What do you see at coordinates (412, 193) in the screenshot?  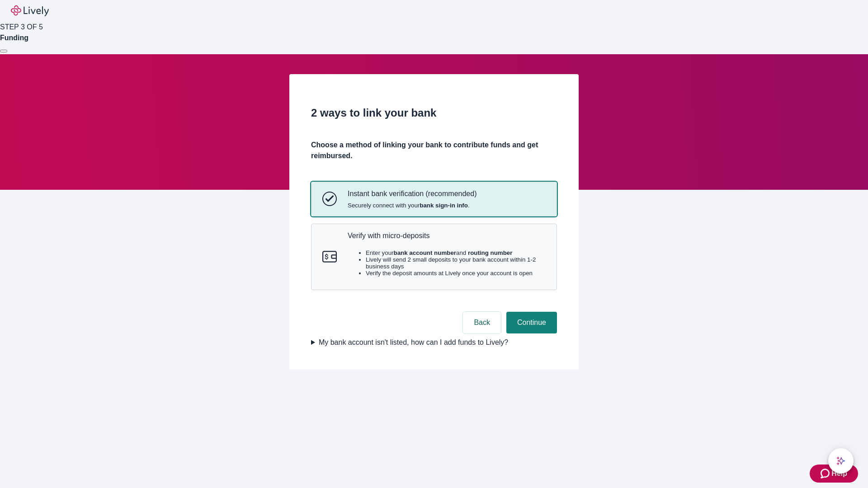 I see `p: Instant bank verification (recommended)` at bounding box center [412, 193].